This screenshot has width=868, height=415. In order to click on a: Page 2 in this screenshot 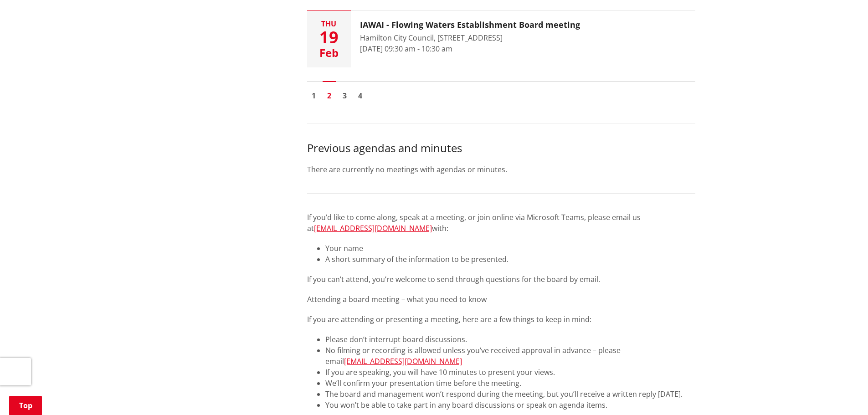, I will do `click(329, 96)`.